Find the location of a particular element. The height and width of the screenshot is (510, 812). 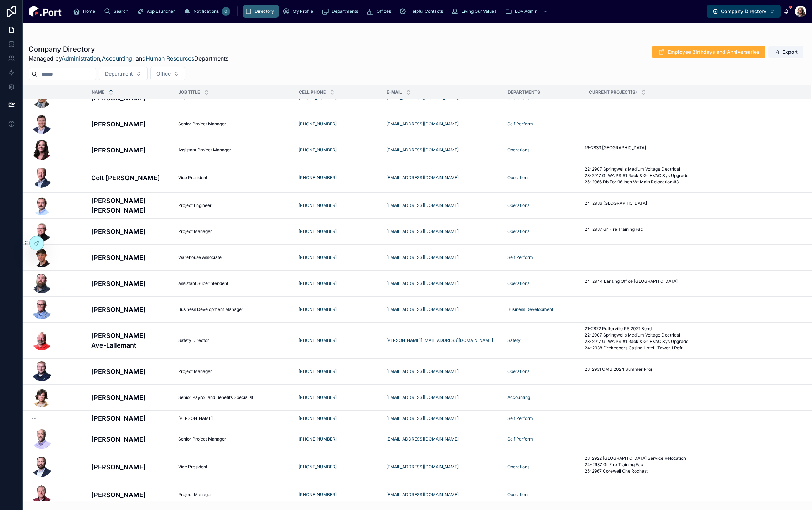

span: Cell Phone is located at coordinates (312, 93).